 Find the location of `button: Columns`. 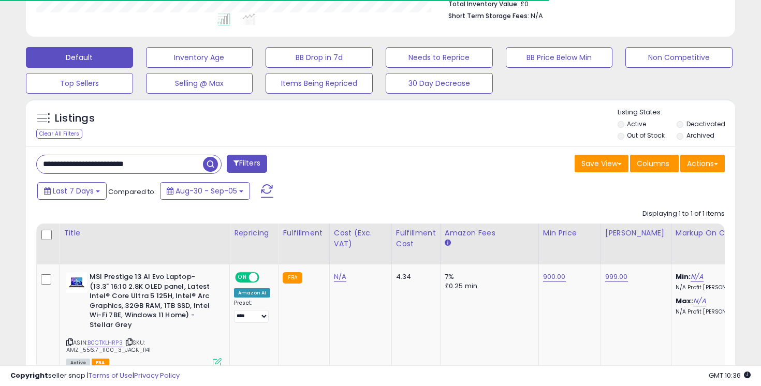

button: Columns is located at coordinates (655, 164).